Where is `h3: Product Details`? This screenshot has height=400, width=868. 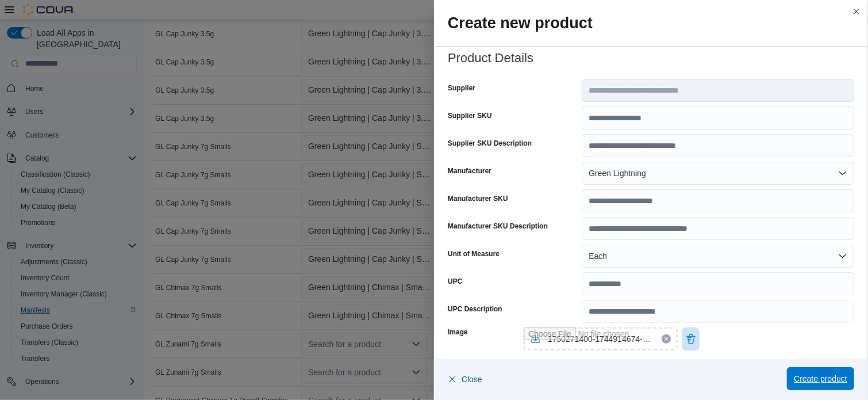
h3: Product Details is located at coordinates (650, 58).